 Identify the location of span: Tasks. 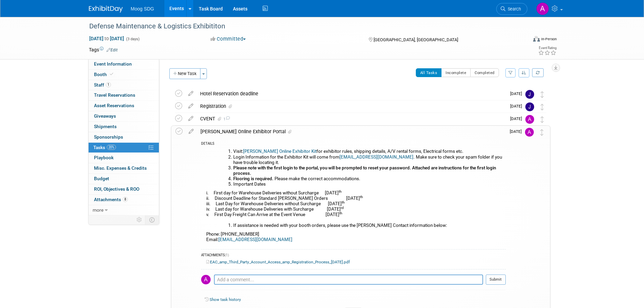
(105, 148).